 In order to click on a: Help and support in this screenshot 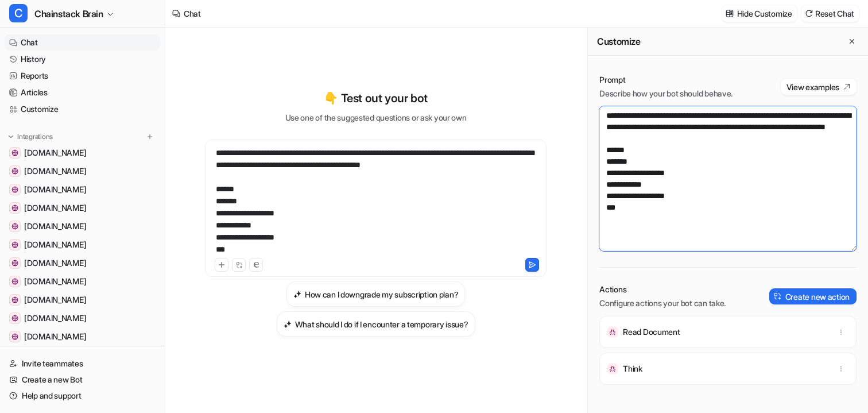, I will do `click(82, 396)`.